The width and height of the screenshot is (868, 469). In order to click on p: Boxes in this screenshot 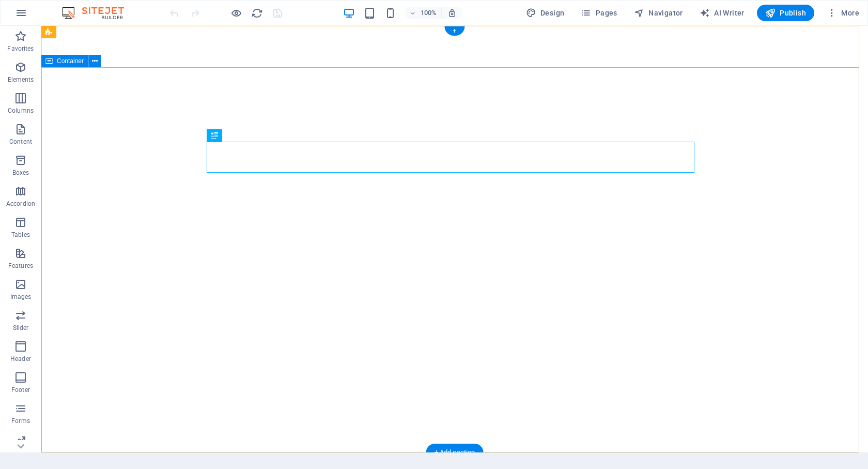, I will do `click(20, 173)`.